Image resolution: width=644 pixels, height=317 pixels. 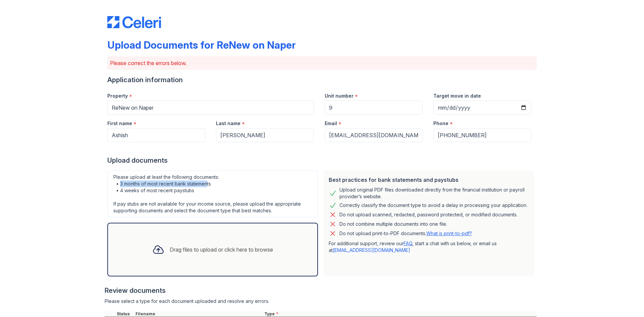 I want to click on label: Property, so click(x=117, y=96).